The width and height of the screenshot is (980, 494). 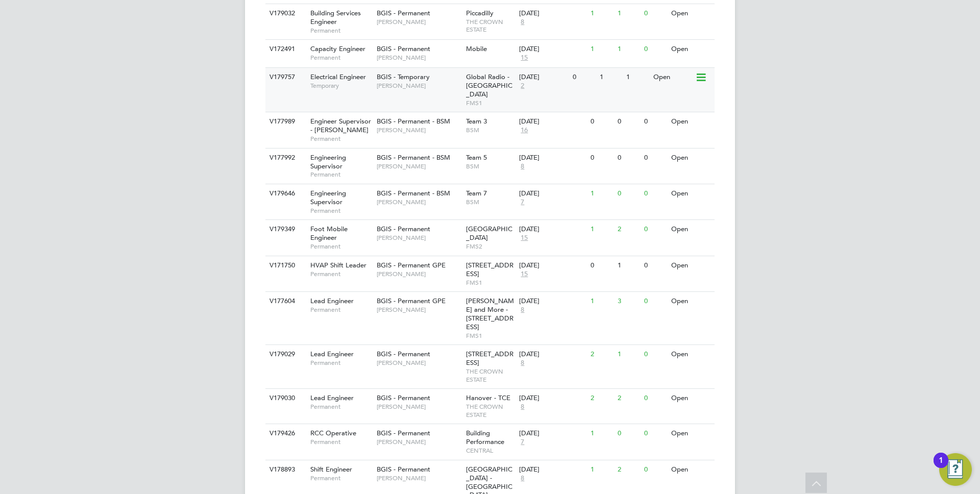 What do you see at coordinates (285, 13) in the screenshot?
I see `div: V179032` at bounding box center [285, 13].